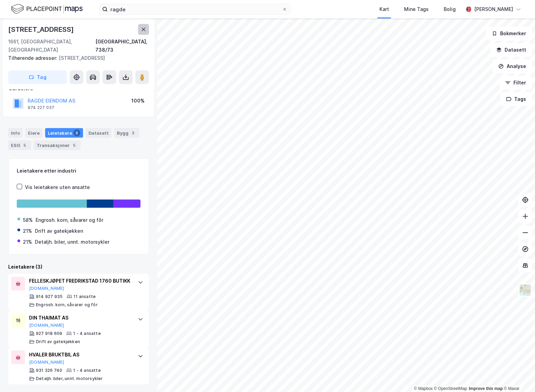  What do you see at coordinates (33, 58) in the screenshot?
I see `span: Tilhørende adresser:` at bounding box center [33, 58].